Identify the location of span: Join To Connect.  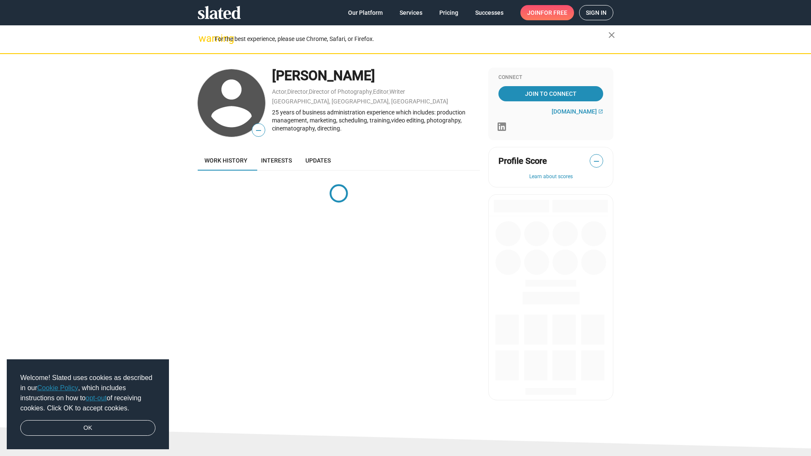
(551, 94).